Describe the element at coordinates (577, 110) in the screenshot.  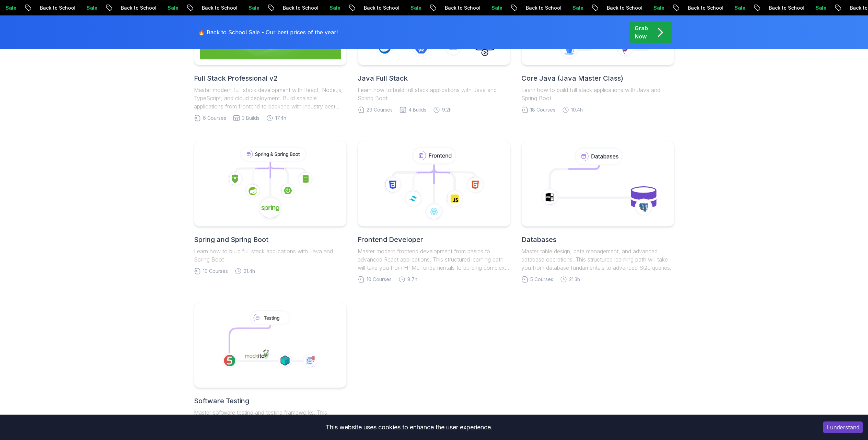
I see `span: 10.4h` at that location.